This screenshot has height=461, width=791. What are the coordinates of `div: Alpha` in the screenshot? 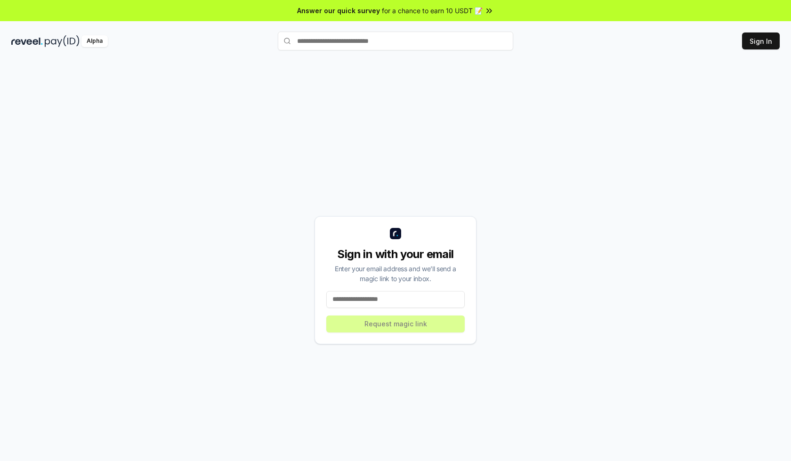 It's located at (95, 41).